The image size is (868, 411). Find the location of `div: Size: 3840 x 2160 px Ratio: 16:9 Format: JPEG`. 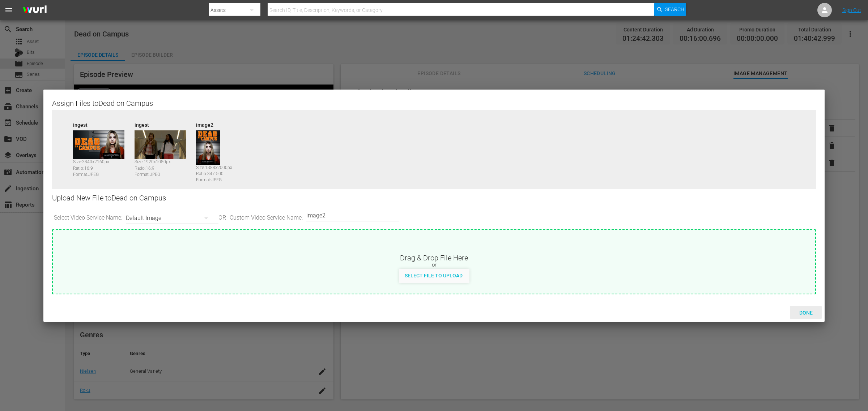

div: Size: 3840 x 2160 px Ratio: 16:9 Format: JPEG is located at coordinates (102, 167).